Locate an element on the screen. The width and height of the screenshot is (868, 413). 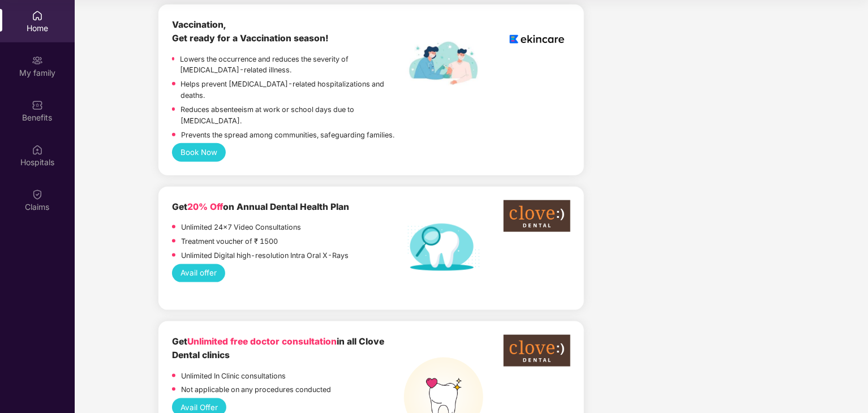
img: Dental%20helath%20plan.png is located at coordinates (444, 247).